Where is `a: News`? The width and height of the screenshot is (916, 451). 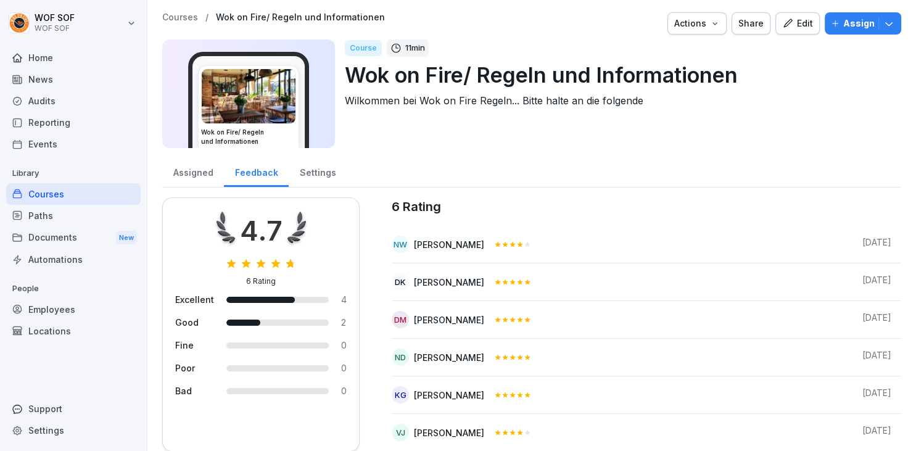
a: News is located at coordinates (73, 79).